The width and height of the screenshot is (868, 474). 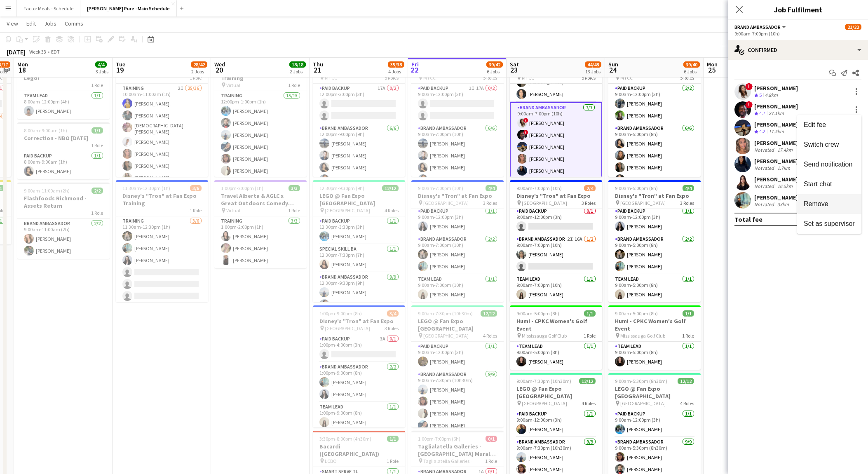 I want to click on button: Switch crew, so click(x=829, y=144).